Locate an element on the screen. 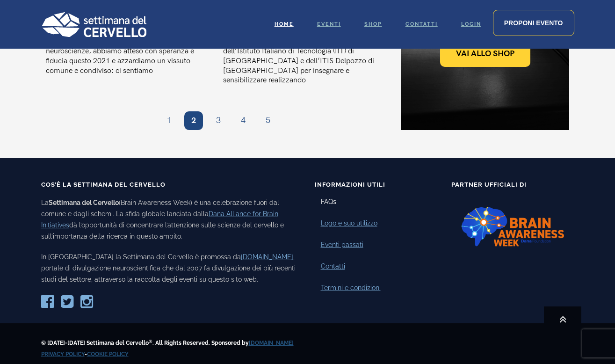  a: Proponi evento is located at coordinates (534, 23).